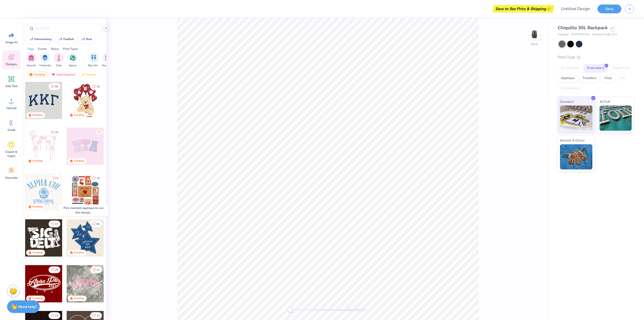 The image size is (644, 320). I want to click on img: trending.gif, so click(31, 74).